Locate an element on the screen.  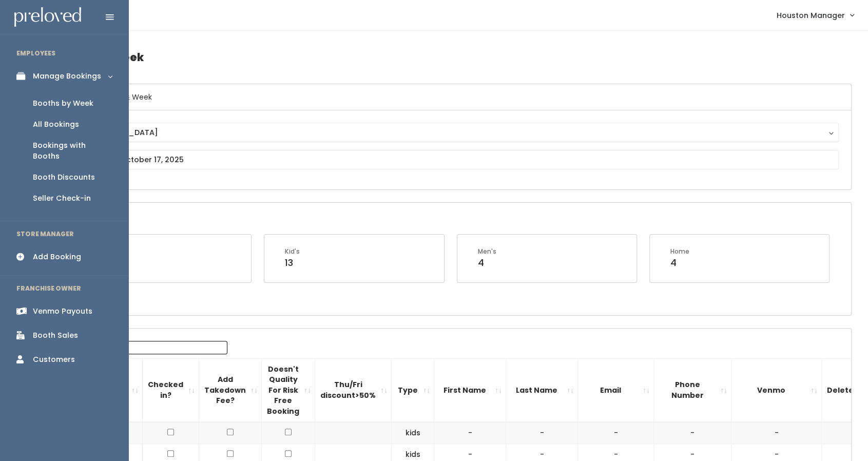
div: Home is located at coordinates (680, 252).